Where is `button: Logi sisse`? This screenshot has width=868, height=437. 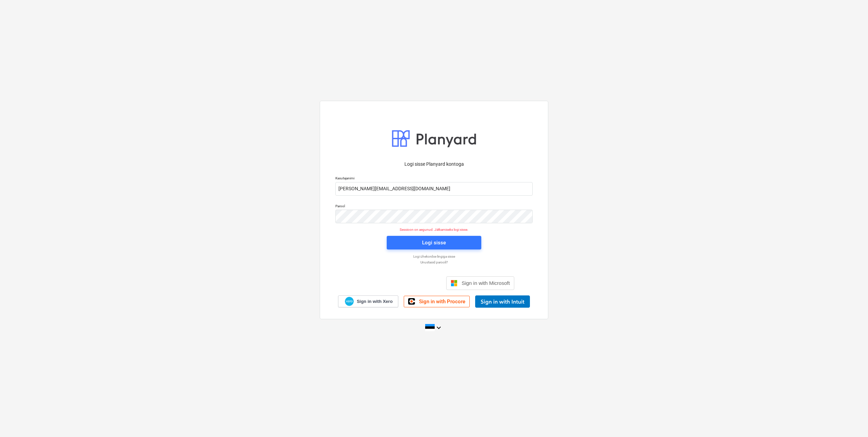 button: Logi sisse is located at coordinates (434, 242).